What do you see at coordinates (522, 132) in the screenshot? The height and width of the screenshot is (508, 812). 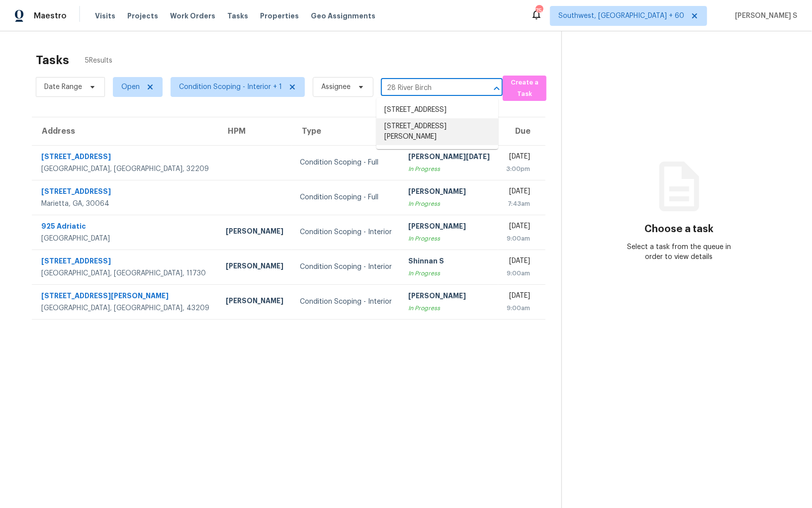 I see `th: Due` at bounding box center [522, 132].